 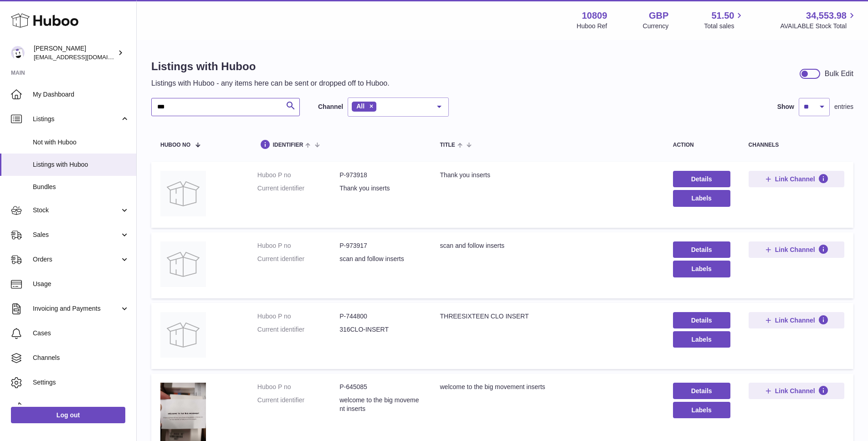 I want to click on span: Cases, so click(x=81, y=333).